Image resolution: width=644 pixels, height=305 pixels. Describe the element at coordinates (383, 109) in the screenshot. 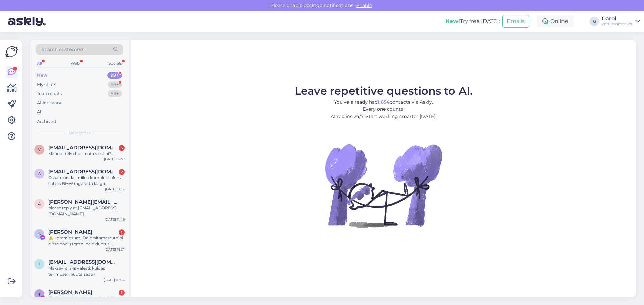

I see `p: You’ve already had contacts via Askly. Every one counts. AI replies 24/7. Start working smarter [...` at that location.